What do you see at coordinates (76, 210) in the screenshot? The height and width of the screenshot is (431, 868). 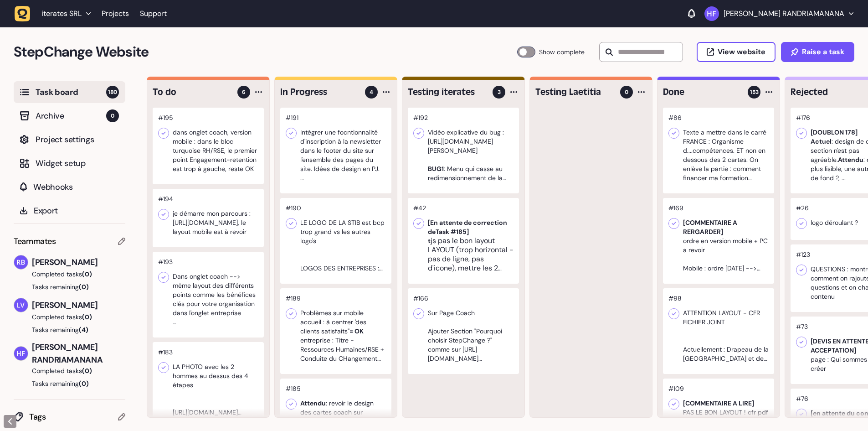 I see `span: Export` at bounding box center [76, 210].